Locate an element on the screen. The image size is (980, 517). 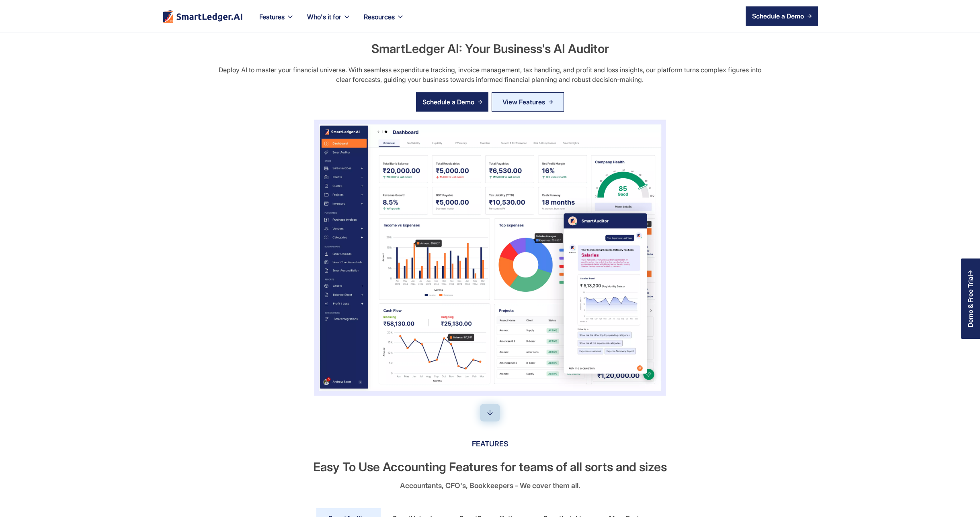
div: Deploy AI to master your financial universe. With seamless expenditure tracking, invoice manageme... is located at coordinates (490, 75).